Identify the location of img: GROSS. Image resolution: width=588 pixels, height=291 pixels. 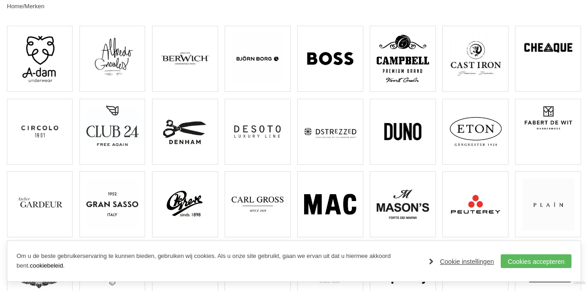
(257, 204).